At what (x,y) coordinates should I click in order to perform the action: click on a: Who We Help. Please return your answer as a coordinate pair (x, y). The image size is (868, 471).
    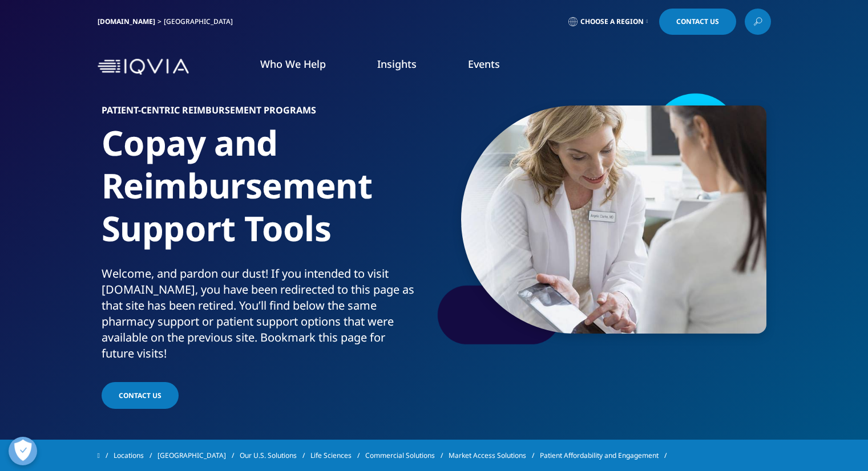
    Looking at the image, I should click on (293, 64).